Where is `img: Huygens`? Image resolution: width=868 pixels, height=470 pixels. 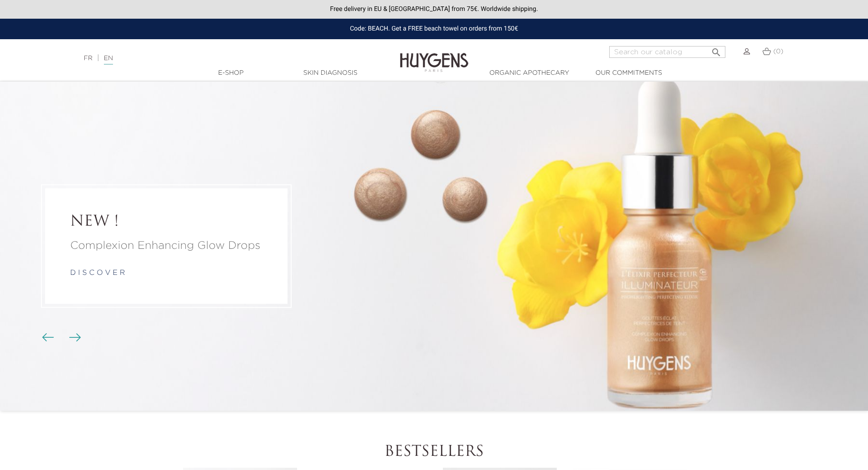
img: Huygens is located at coordinates (434, 55).